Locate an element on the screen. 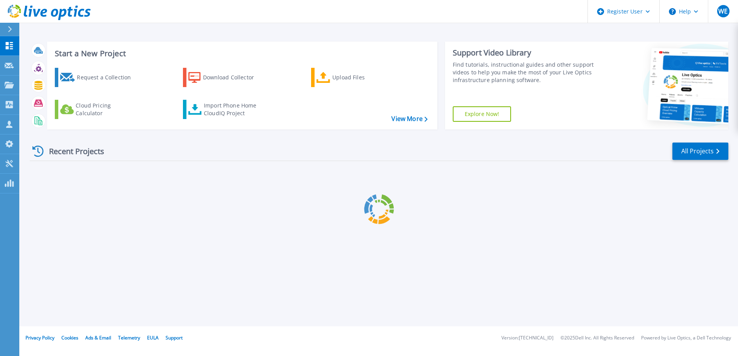  a: Explore Now! is located at coordinates (482, 114).